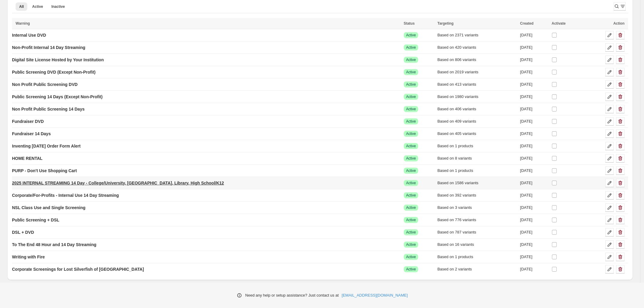 This screenshot has height=308, width=644. I want to click on a: Non-Profit Internal 14 Day Streaming, so click(48, 47).